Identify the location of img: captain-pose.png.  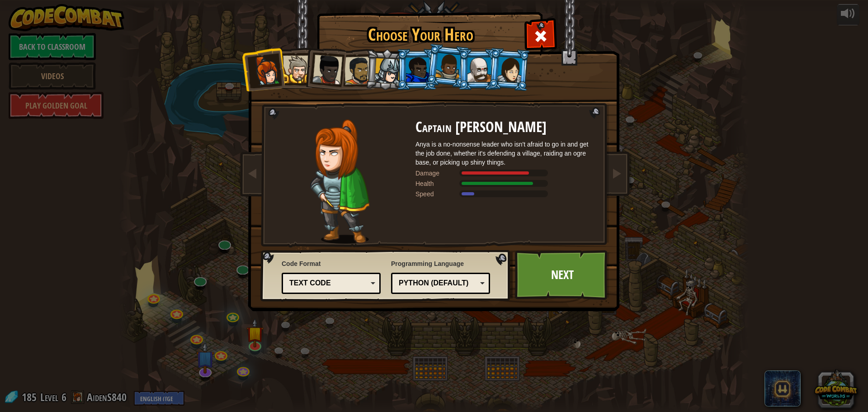
(339, 181).